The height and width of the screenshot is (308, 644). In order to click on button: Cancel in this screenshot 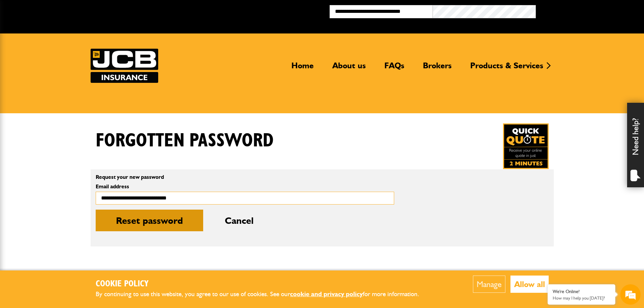, I will do `click(239, 221)`.